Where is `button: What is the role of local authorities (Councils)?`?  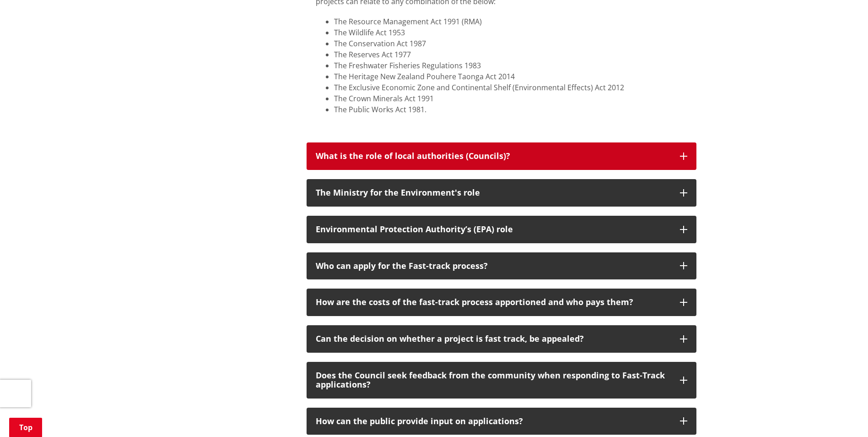 button: What is the role of local authorities (Councils)? is located at coordinates (502, 156).